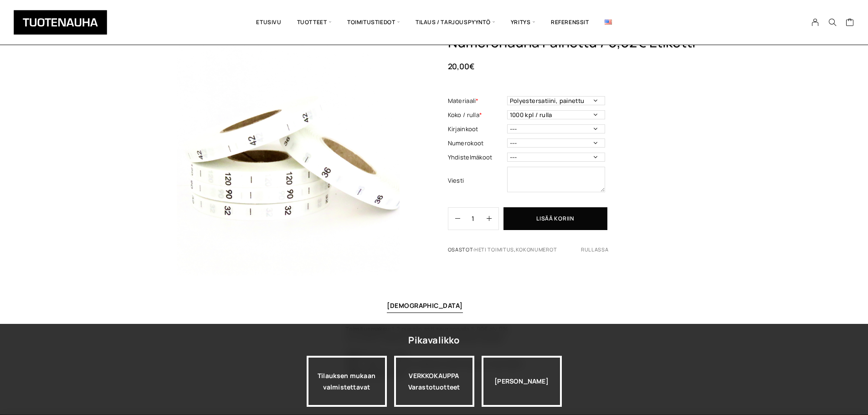 The height and width of the screenshot is (415, 868). What do you see at coordinates (461, 66) in the screenshot?
I see `bdi: 20,00` at bounding box center [461, 66].